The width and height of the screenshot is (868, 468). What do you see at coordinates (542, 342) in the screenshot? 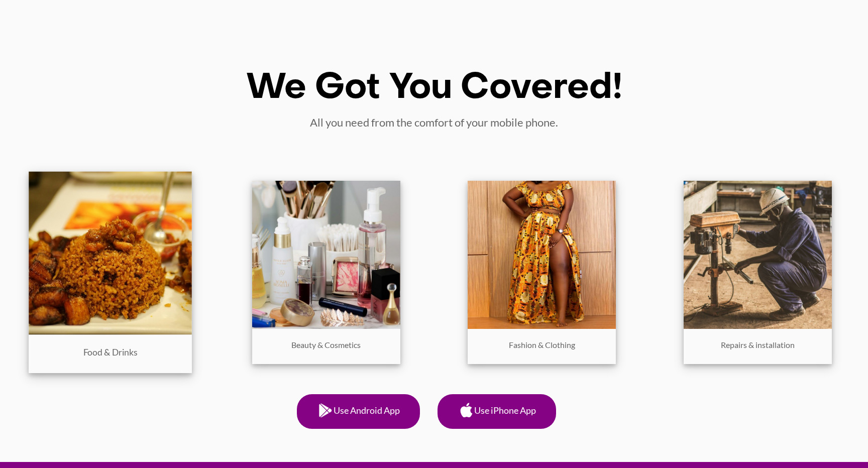
I see `p: Fashion & Clothing` at bounding box center [542, 342].